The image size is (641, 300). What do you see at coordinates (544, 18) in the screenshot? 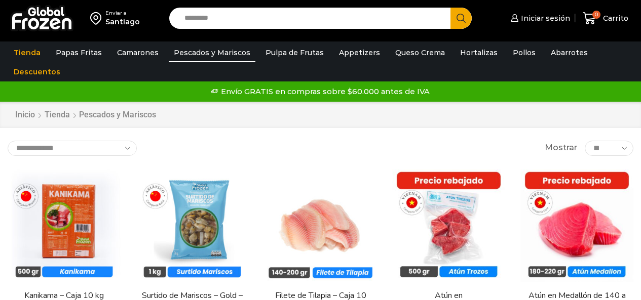
I see `span: Iniciar sesión` at bounding box center [544, 18].